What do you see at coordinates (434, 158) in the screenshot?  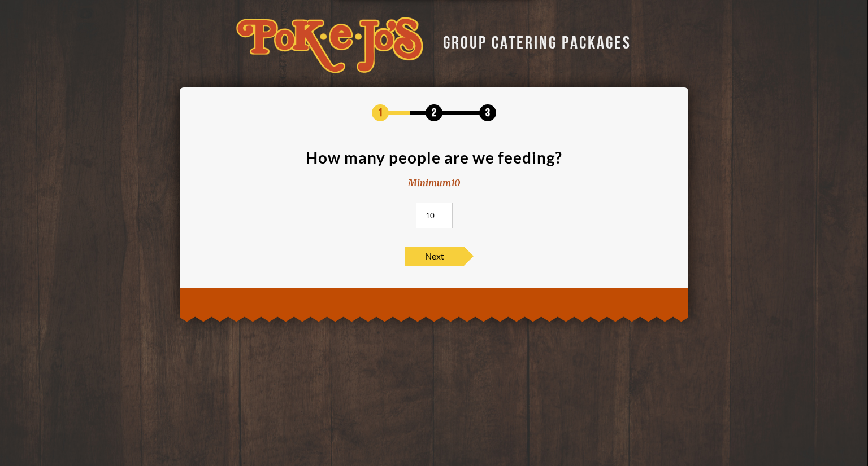 I see `div: How many people are we feeding?` at bounding box center [434, 158].